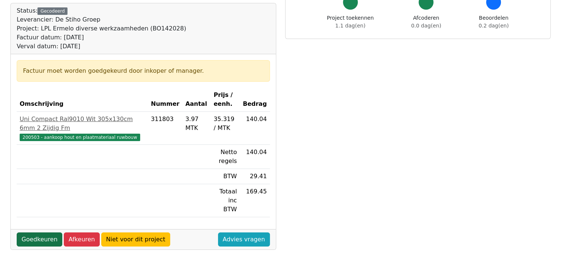  What do you see at coordinates (244, 239) in the screenshot?
I see `a: Advies vragen` at bounding box center [244, 239].